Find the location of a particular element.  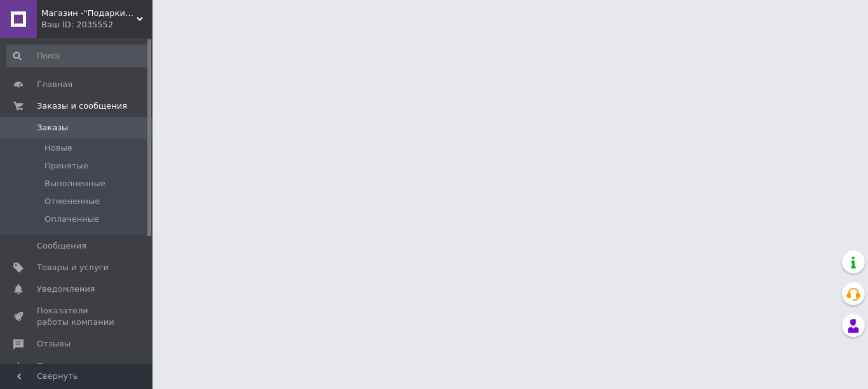

div: Ваш ID: 2035552 is located at coordinates (96, 24).